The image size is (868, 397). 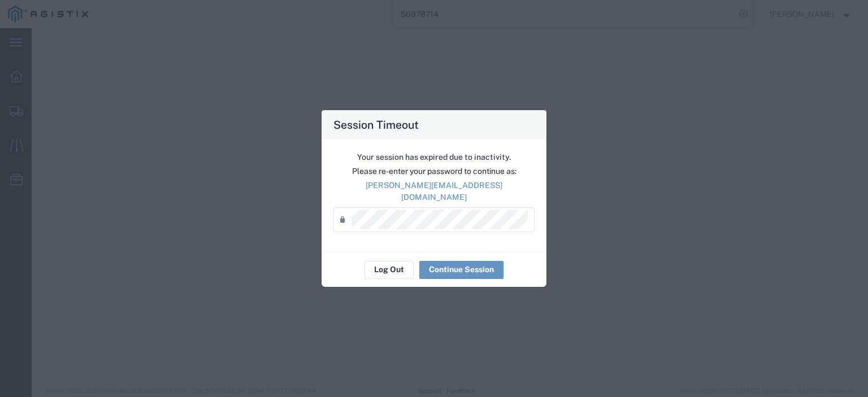 I want to click on button: Continue Session, so click(x=461, y=270).